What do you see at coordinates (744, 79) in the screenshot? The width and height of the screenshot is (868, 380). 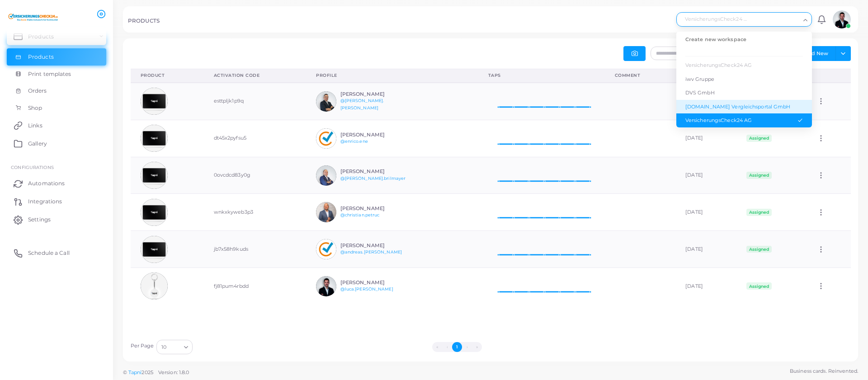 I see `div: iwv Gruppe` at bounding box center [744, 79].